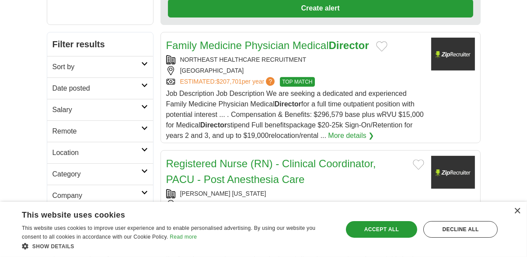 The image size is (527, 257). I want to click on span: TOP MATCH, so click(297, 82).